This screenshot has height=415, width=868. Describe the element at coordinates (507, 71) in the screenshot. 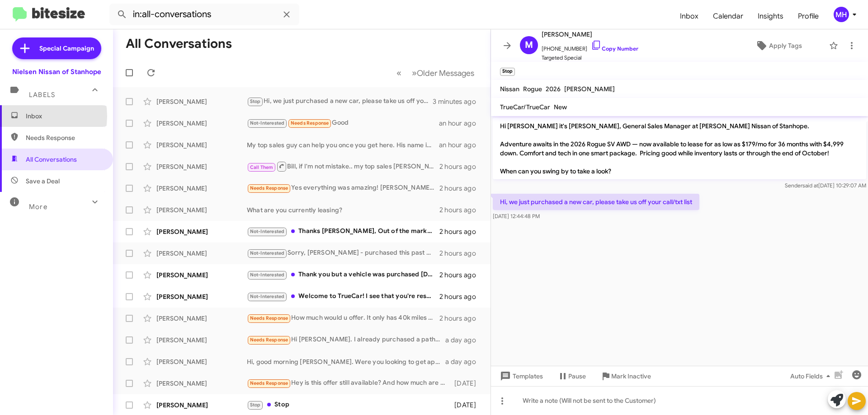

I see `small: Stop` at that location.